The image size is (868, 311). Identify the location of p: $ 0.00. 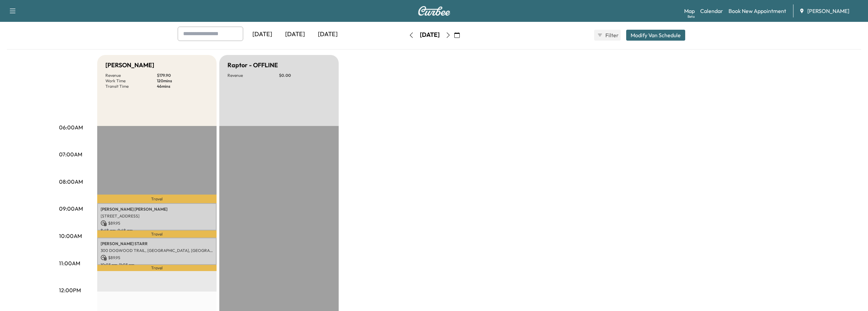
(305, 75).